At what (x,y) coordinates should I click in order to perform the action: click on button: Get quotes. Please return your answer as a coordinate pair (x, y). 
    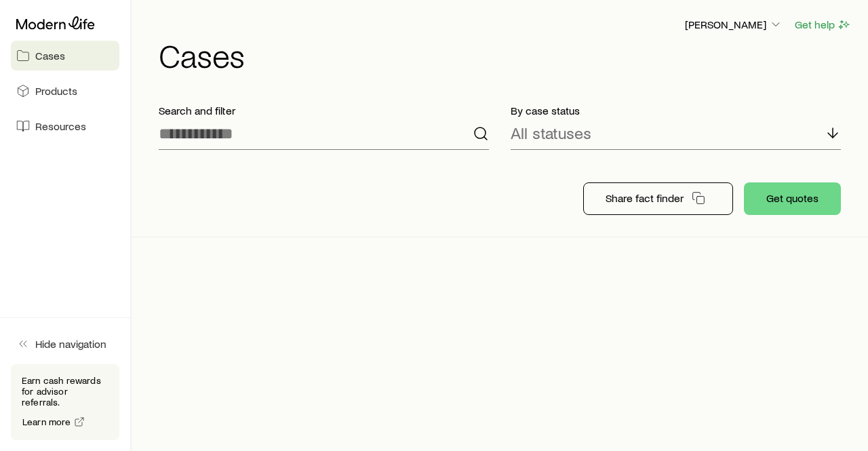
    Looking at the image, I should click on (792, 199).